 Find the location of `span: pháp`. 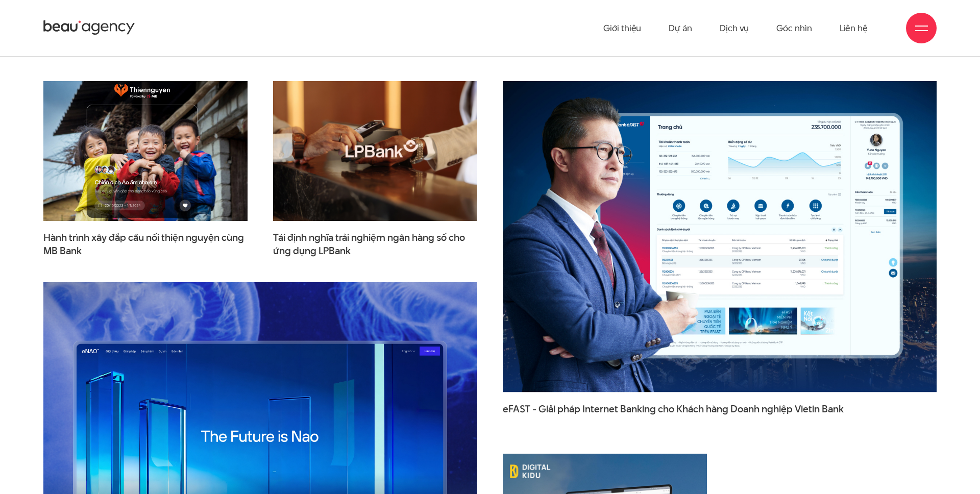

span: pháp is located at coordinates (569, 409).